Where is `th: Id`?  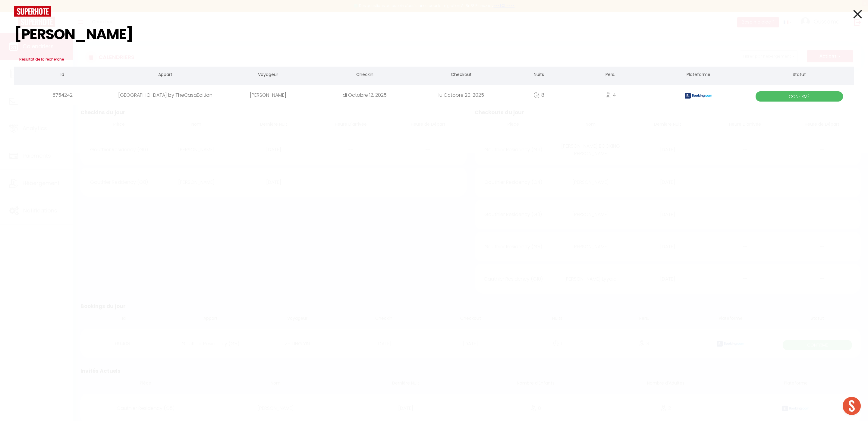 th: Id is located at coordinates (63, 75).